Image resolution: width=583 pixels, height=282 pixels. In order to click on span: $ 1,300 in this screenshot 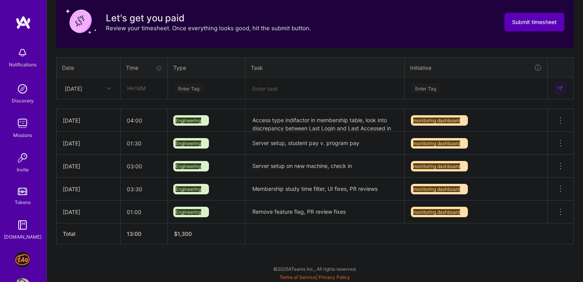, I will do `click(183, 233)`.